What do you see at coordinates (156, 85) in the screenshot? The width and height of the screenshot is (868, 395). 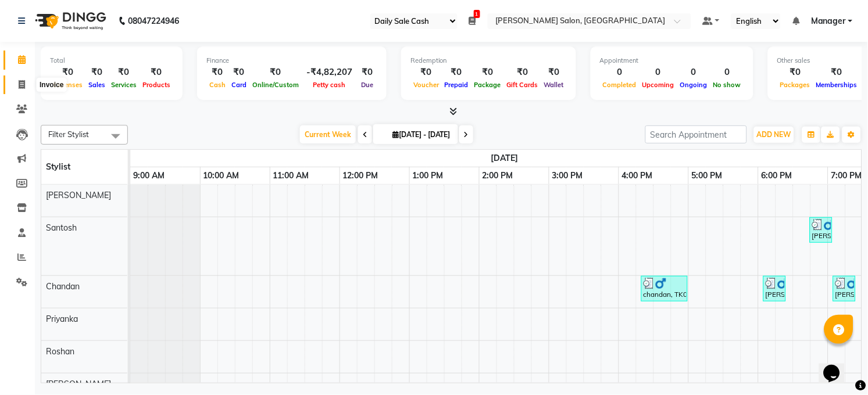 I see `span: Products` at bounding box center [156, 85].